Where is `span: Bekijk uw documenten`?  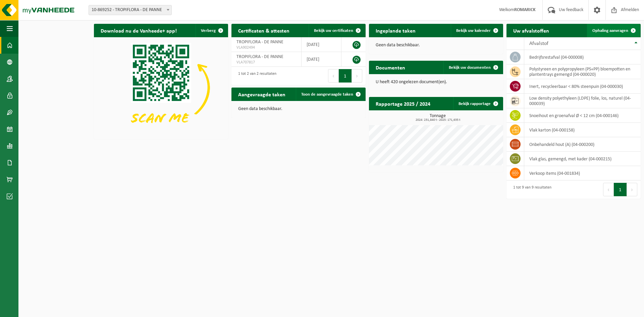 span: Bekijk uw documenten is located at coordinates (470, 67).